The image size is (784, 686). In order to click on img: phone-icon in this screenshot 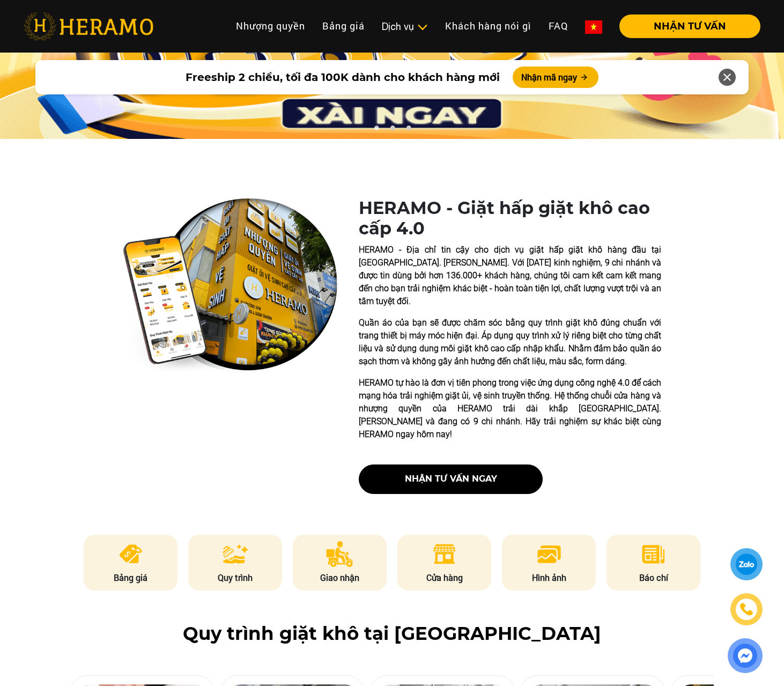, I will do `click(747, 609)`.